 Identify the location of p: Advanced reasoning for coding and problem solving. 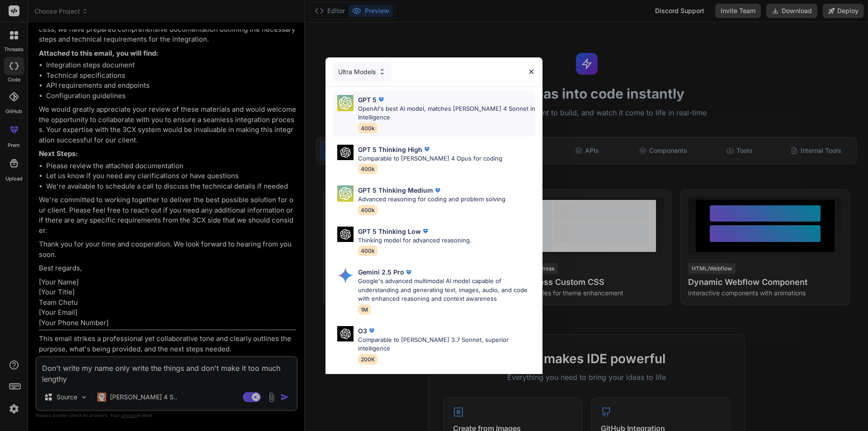
(432, 199).